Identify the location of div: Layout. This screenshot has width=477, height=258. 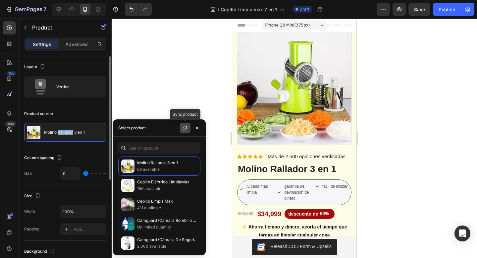
(35, 67).